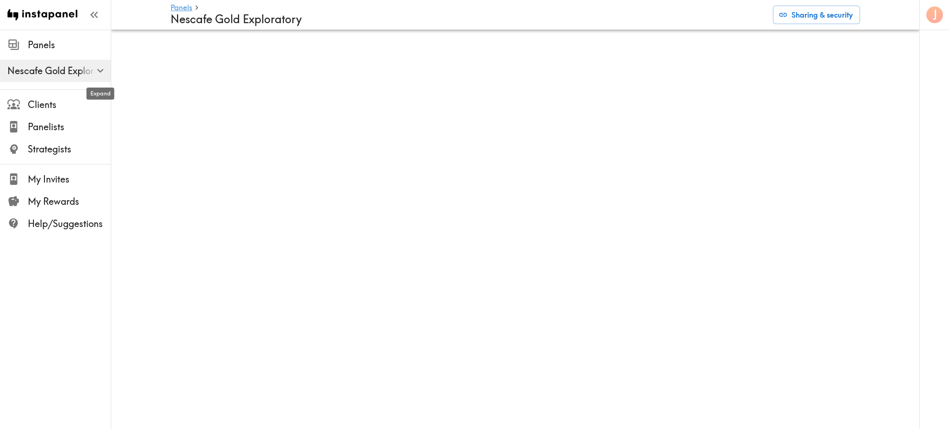  I want to click on span: Panelists, so click(69, 127).